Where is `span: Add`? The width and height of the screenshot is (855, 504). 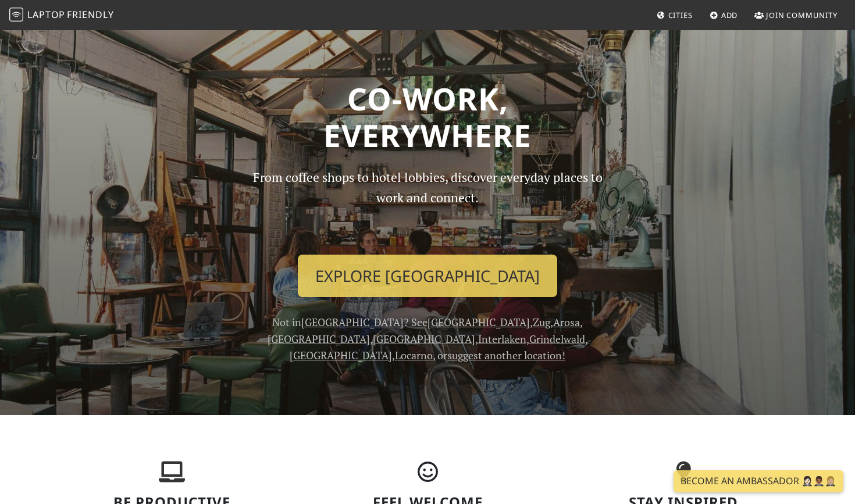
span: Add is located at coordinates (730, 15).